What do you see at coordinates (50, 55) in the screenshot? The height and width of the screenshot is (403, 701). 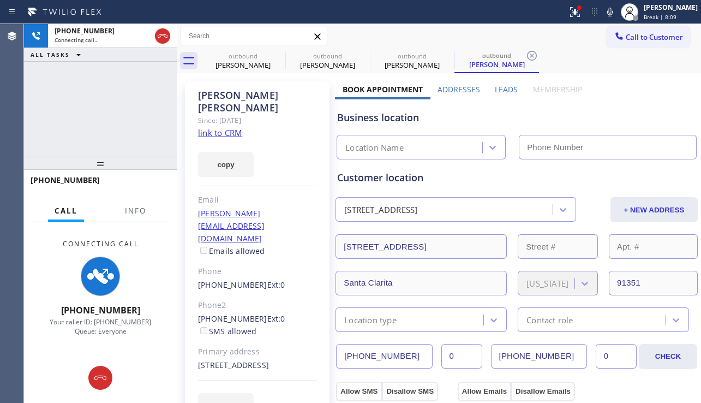 I see `span: ALL TASKS` at bounding box center [50, 55].